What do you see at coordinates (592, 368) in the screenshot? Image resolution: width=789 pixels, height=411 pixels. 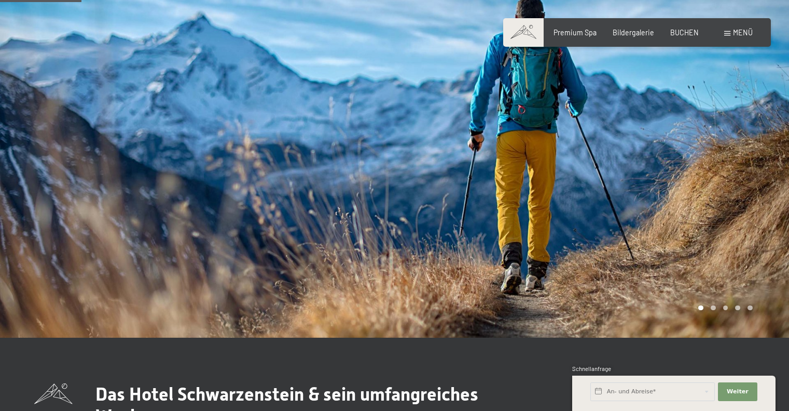 I see `span: Schnellanfrage` at bounding box center [592, 368].